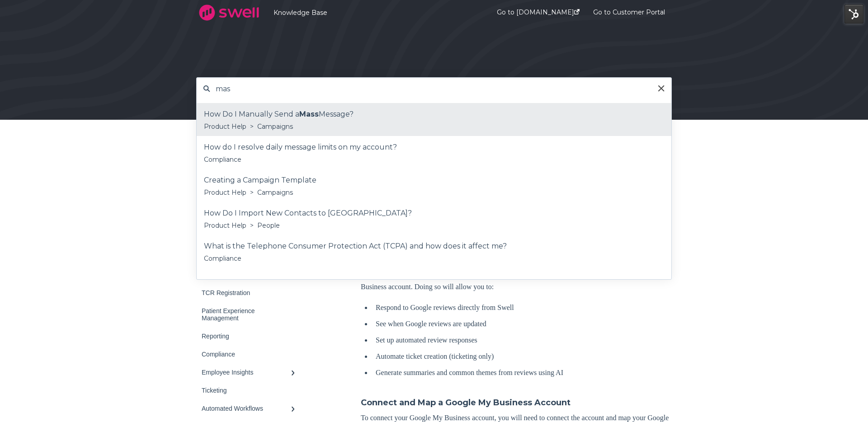  I want to click on a: Reporting, so click(250, 337).